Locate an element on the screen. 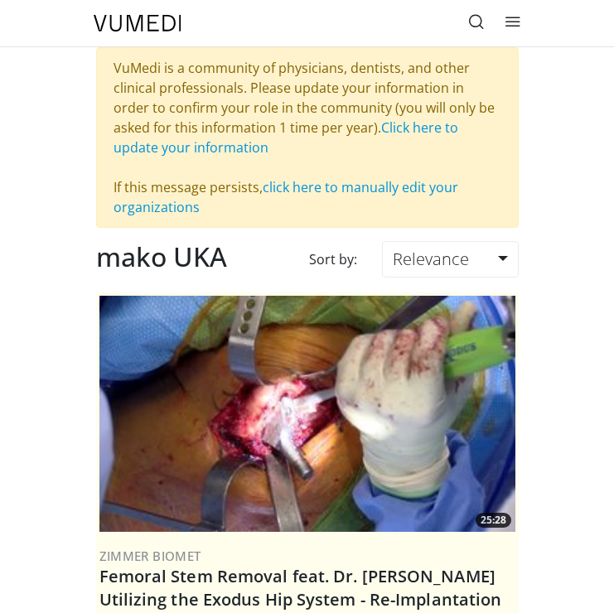 This screenshot has width=614, height=613. span: Relevance is located at coordinates (431, 259).